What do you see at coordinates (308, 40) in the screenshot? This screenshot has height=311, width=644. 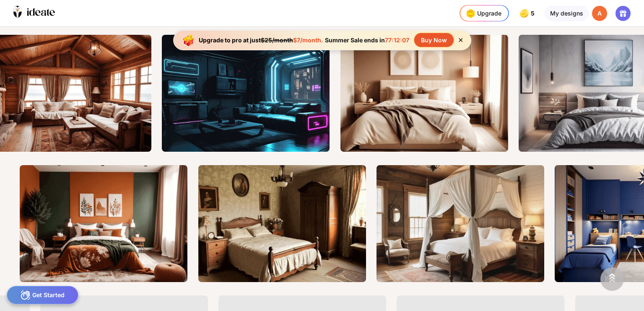 I see `span: $7/month.` at bounding box center [308, 40].